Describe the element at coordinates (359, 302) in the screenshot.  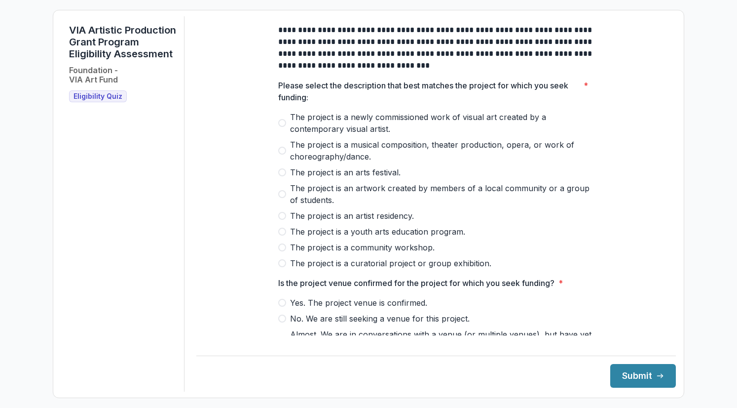
I see `span: Yes. The project venue is confirmed.` at that location.